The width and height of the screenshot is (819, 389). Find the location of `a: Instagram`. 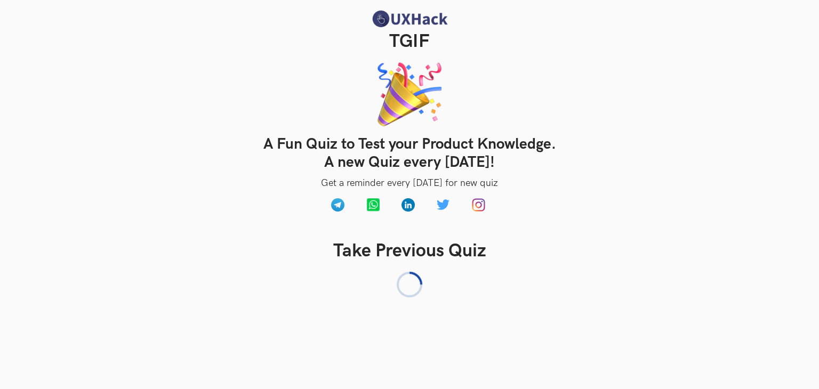

a: Instagram is located at coordinates (480, 206).